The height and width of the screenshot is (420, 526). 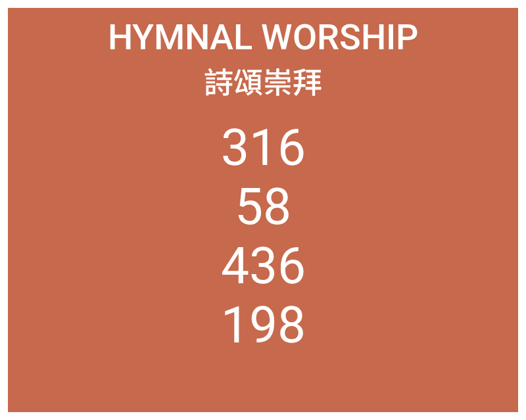 What do you see at coordinates (263, 207) in the screenshot?
I see `li: 58` at bounding box center [263, 207].